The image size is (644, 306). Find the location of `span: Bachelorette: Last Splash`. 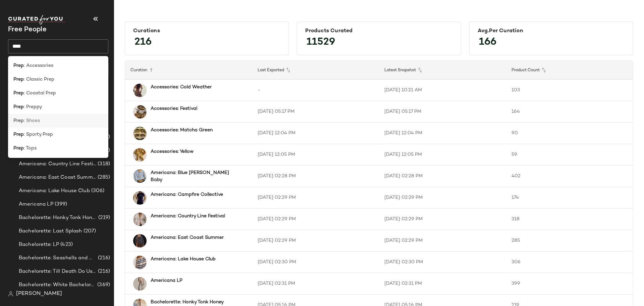

span: Bachelorette: Last Splash is located at coordinates (50, 231).